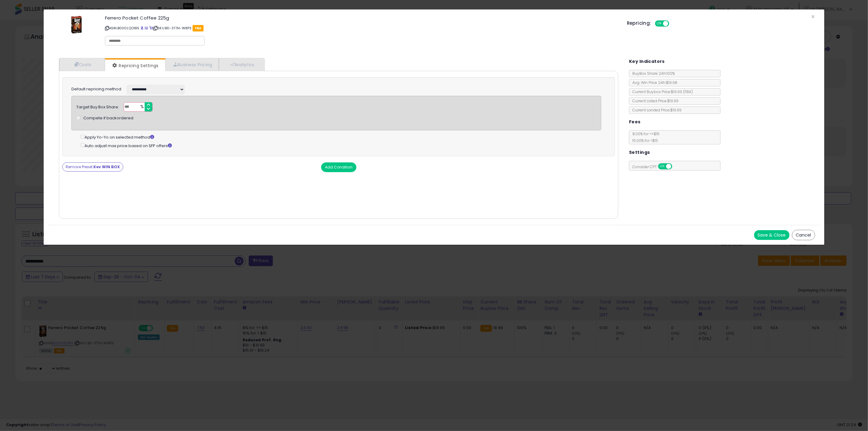 The width and height of the screenshot is (868, 431). Describe the element at coordinates (362, 28) in the screenshot. I see `p: ASIN: B000LQOI8S | SKU: B0-3T7H-W8P3` at that location.